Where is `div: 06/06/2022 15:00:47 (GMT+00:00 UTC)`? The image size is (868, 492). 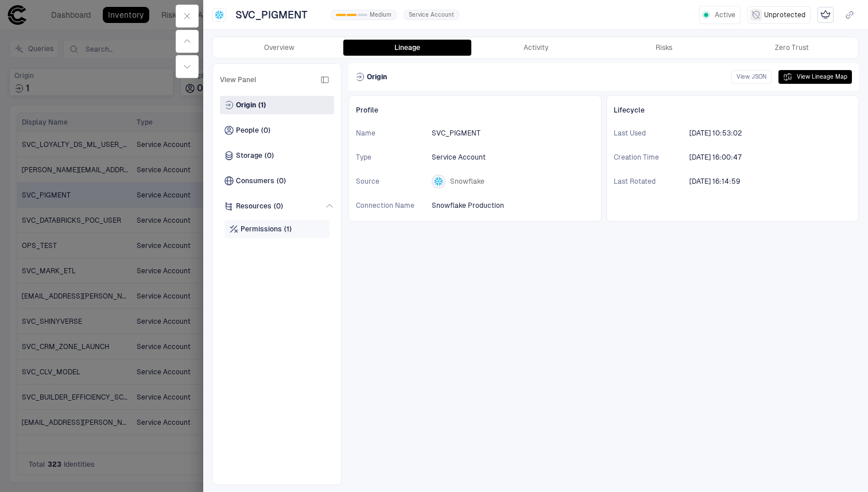 div: 06/06/2022 15:00:47 (GMT+00:00 UTC) is located at coordinates (716, 157).